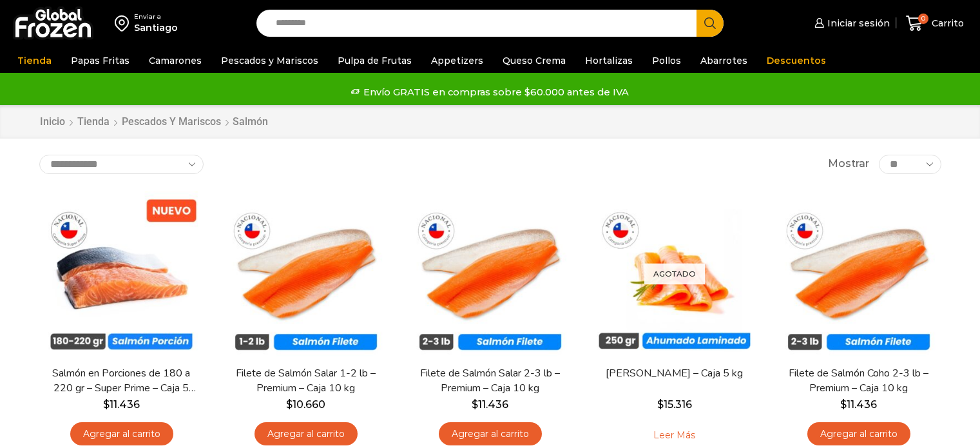 This screenshot has height=448, width=980. Describe the element at coordinates (122, 381) in the screenshot. I see `a: Salmón en Porciones de 180 a 220 gr – Super Prime – Caja 5 kg` at that location.